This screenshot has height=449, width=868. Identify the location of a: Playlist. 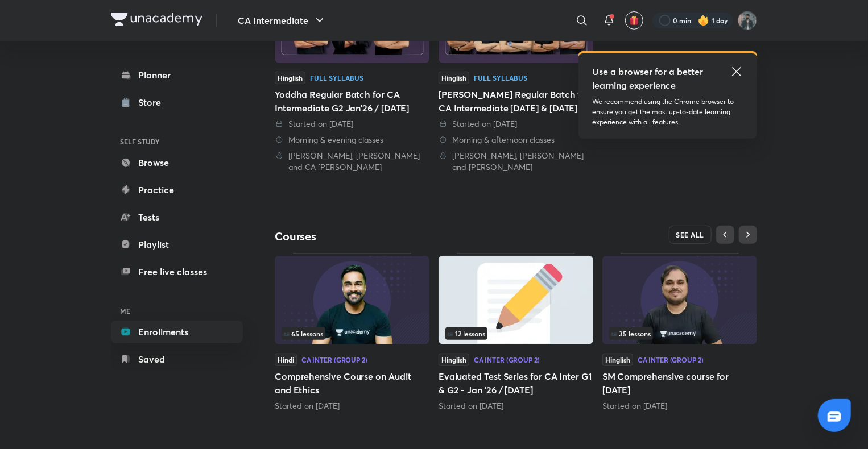
(177, 244).